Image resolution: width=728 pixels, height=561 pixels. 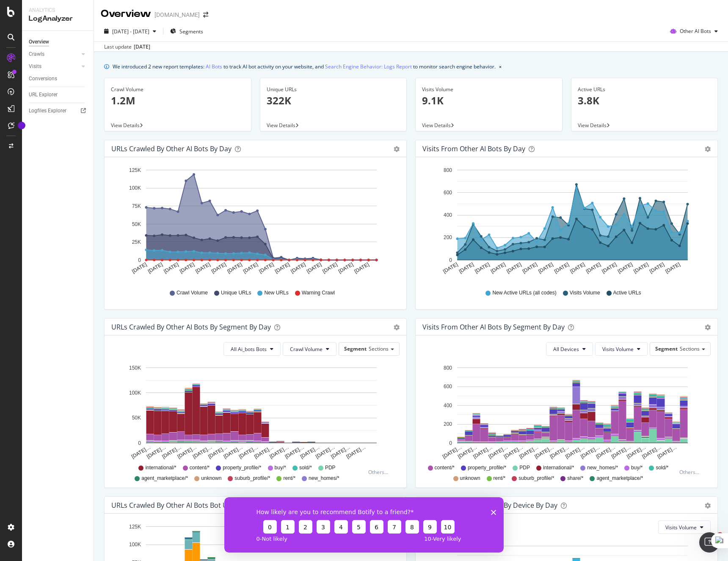 What do you see at coordinates (199, 468) in the screenshot?
I see `span: content/*` at bounding box center [199, 468].